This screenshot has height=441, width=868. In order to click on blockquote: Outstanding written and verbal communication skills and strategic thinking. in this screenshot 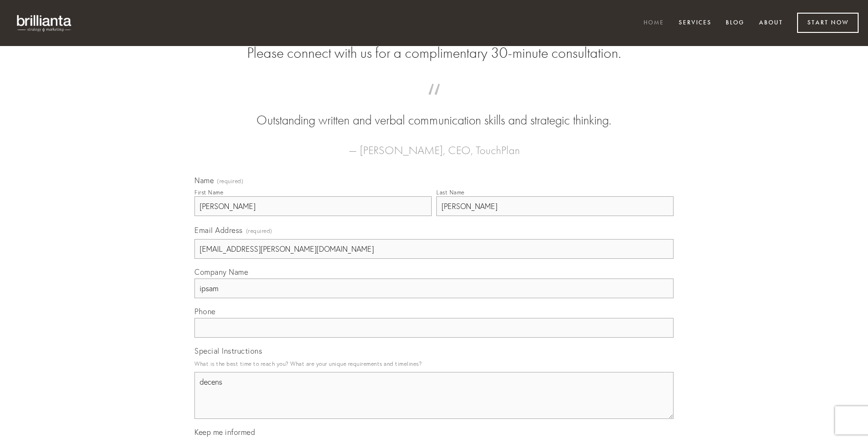, I will do `click(434, 111)`.